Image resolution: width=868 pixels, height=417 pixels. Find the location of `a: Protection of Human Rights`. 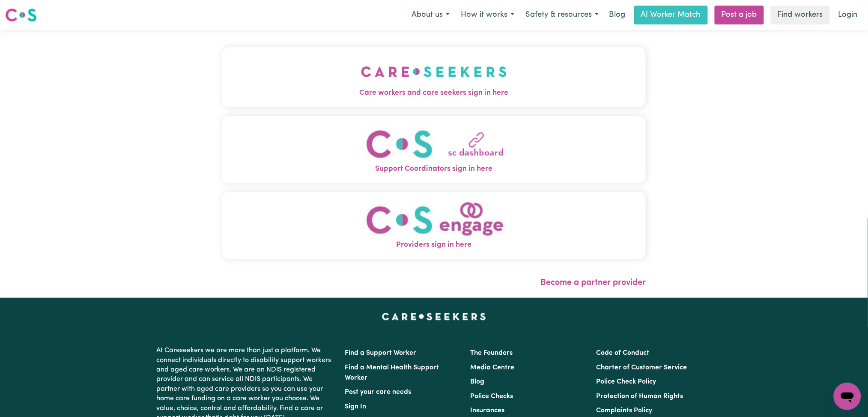

a: Protection of Human Rights is located at coordinates (639, 396).